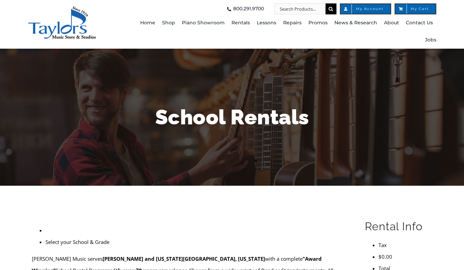  What do you see at coordinates (285, 31) in the screenshot?
I see `nav: Main Menu` at bounding box center [285, 31].